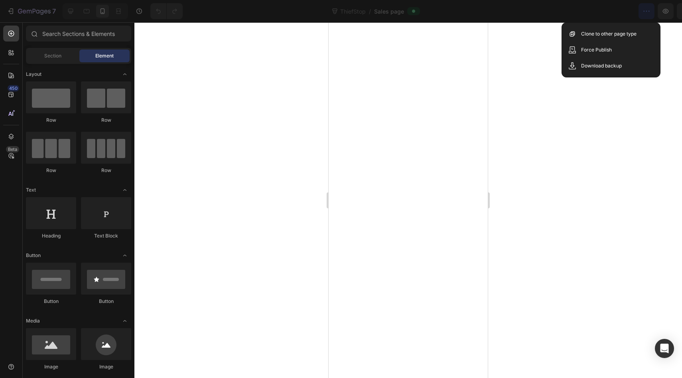  Describe the element at coordinates (13, 88) in the screenshot. I see `div: 450` at that location.